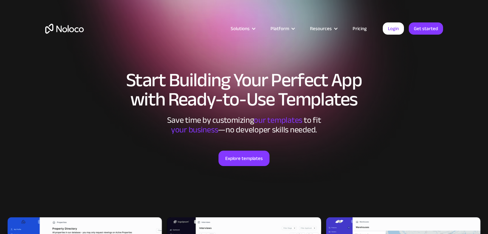 This screenshot has width=488, height=234. Describe the element at coordinates (278, 120) in the screenshot. I see `span: our templates` at that location.